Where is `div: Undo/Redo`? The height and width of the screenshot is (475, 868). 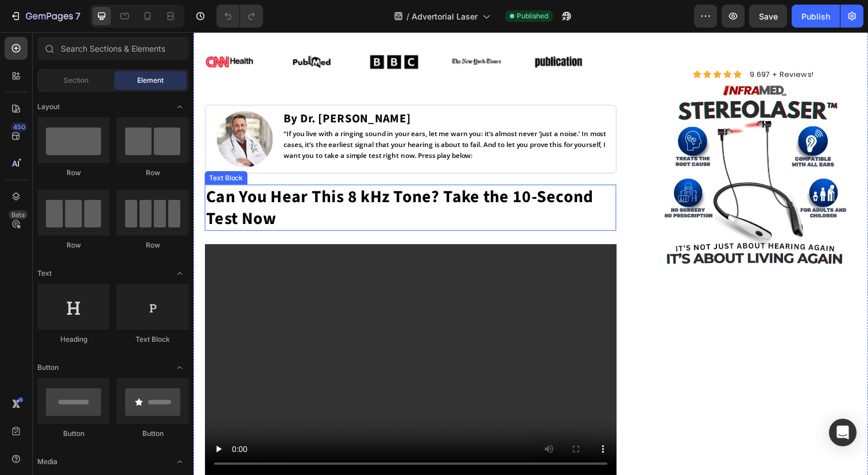
div: Undo/Redo is located at coordinates (239, 16).